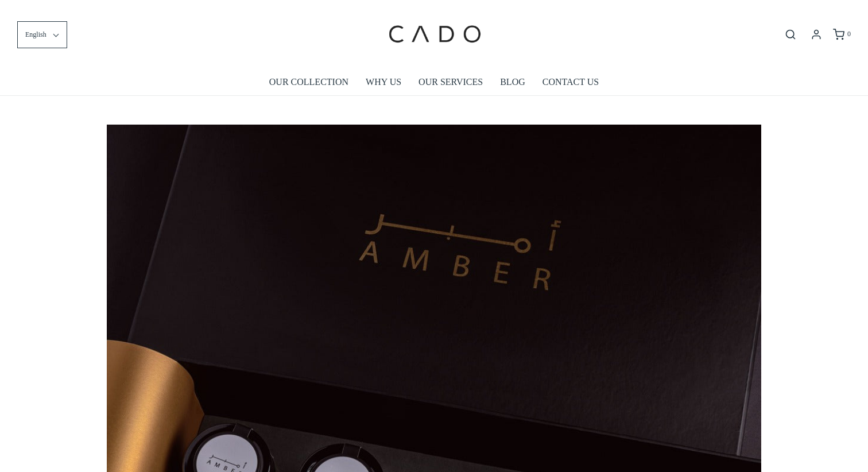 The image size is (868, 472). Describe the element at coordinates (849, 34) in the screenshot. I see `span: 0` at that location.